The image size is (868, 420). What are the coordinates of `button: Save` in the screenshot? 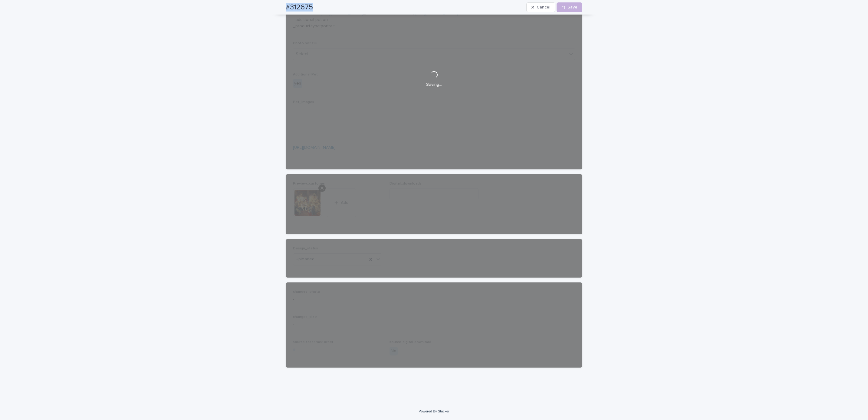 It's located at (569, 7).